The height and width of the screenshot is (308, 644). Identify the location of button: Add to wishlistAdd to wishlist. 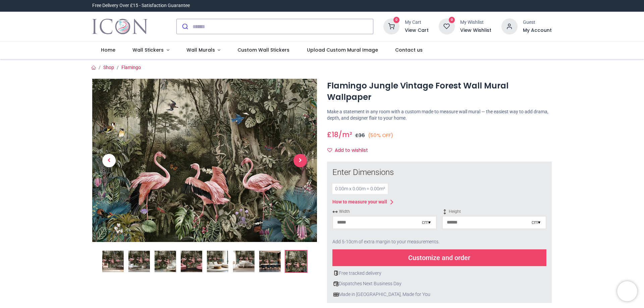
(351, 150).